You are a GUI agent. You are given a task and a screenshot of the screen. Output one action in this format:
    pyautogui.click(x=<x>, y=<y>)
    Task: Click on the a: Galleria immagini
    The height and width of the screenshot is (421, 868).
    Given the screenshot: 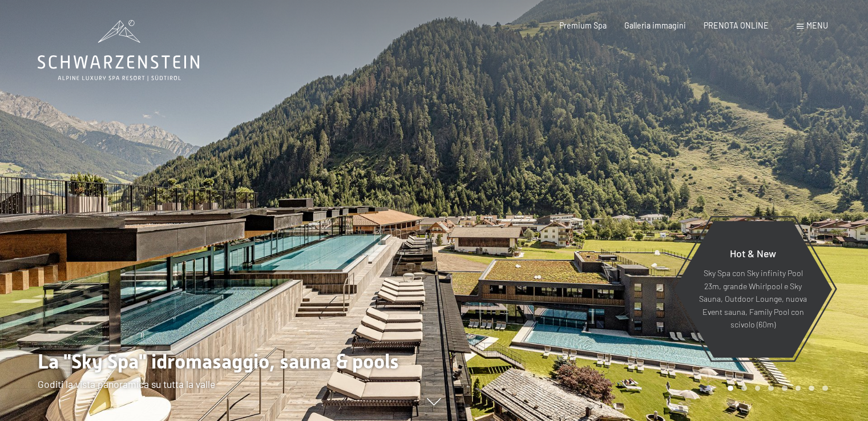 What is the action you would take?
    pyautogui.click(x=655, y=25)
    